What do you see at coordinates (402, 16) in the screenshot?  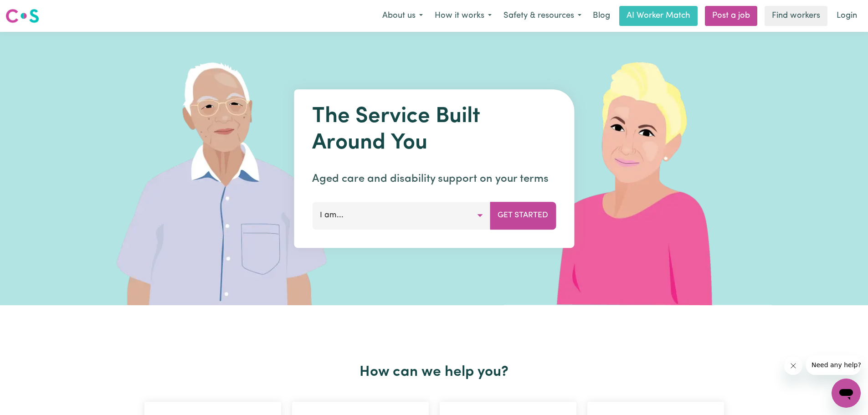 I see `button: About us` at bounding box center [402, 16].